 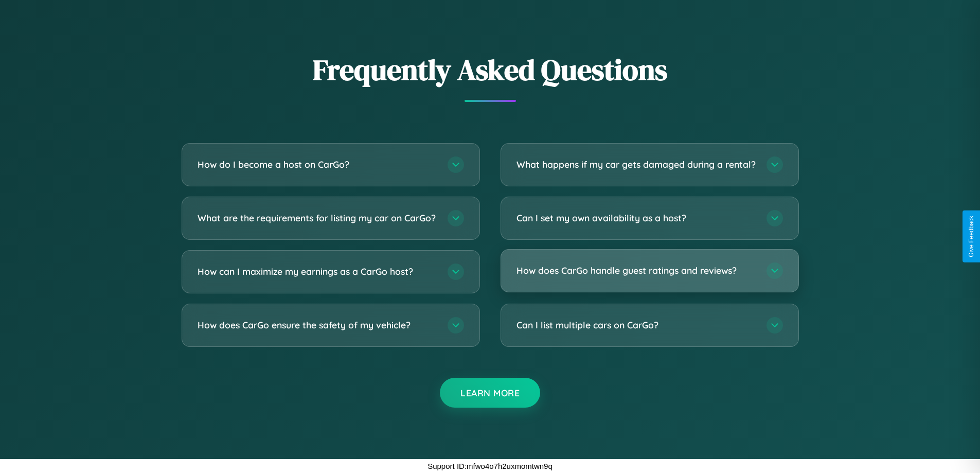 I want to click on h3: What are the requirements for listing my car on CarGo?, so click(x=317, y=218).